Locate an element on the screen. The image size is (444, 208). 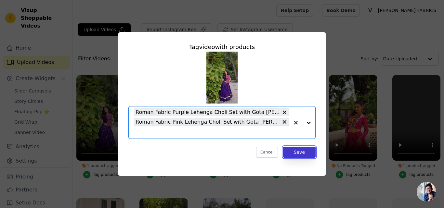
div: Tag video with products is located at coordinates (222, 47).